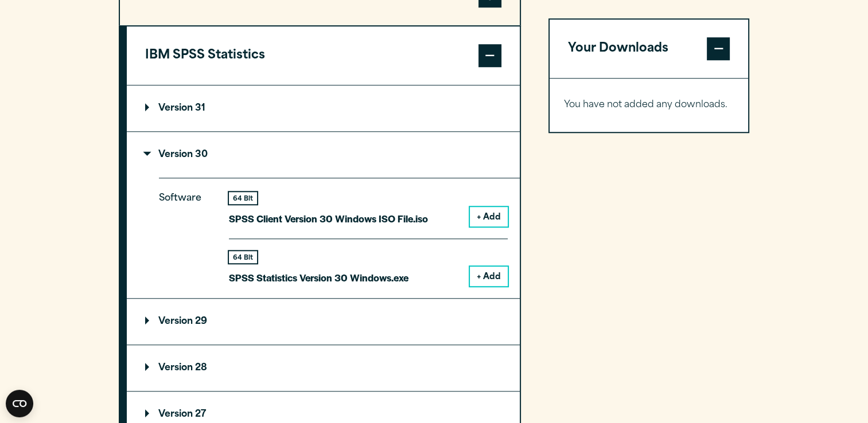  I want to click on button: Your Downloads, so click(649, 49).